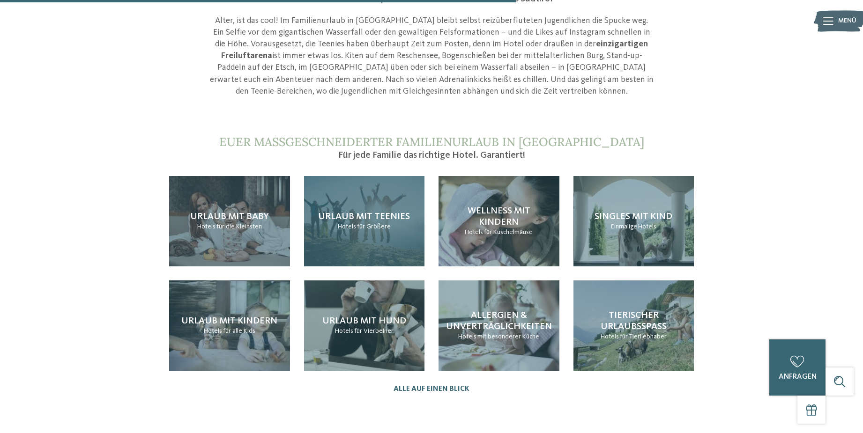 The image size is (863, 433). I want to click on a: Urlaub mit Teenagern in Südtirol geplant? Allergien & Unverträglichkeiten Hotels mit besonderer K..., so click(499, 326).